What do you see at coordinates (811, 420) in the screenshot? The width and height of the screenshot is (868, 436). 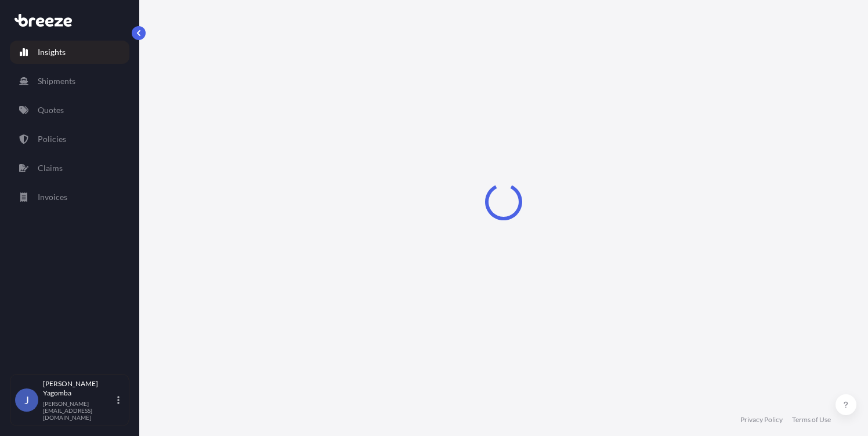 I see `a: Terms of Use` at bounding box center [811, 420].